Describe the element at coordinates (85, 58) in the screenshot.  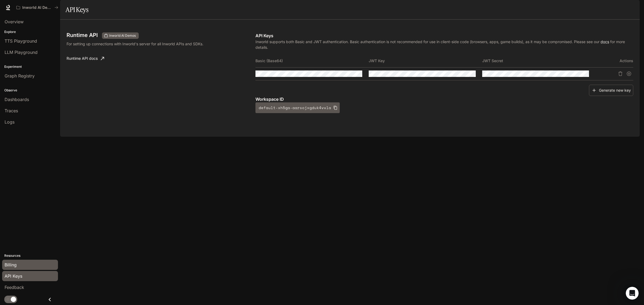
I see `a: Runtime API docs` at that location.